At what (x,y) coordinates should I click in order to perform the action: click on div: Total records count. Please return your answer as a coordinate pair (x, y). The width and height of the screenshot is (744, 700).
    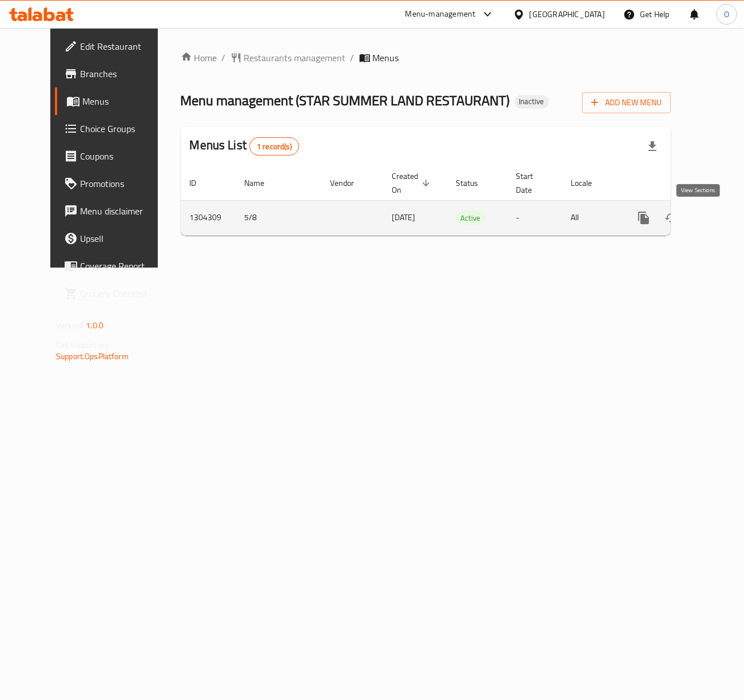
    Looking at the image, I should click on (274, 146).